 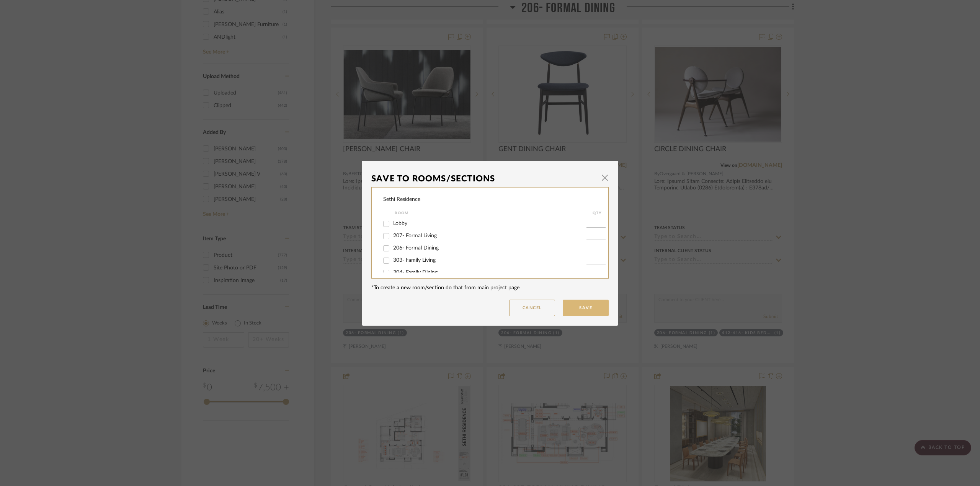 What do you see at coordinates (414, 261) in the screenshot?
I see `span: 303- Family Living` at bounding box center [414, 261].